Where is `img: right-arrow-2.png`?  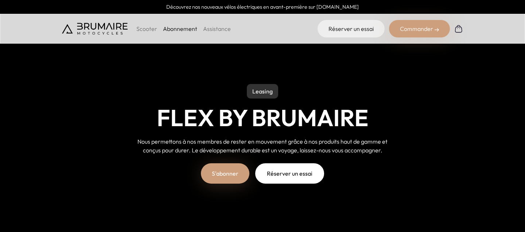 img: right-arrow-2.png is located at coordinates (437, 30).